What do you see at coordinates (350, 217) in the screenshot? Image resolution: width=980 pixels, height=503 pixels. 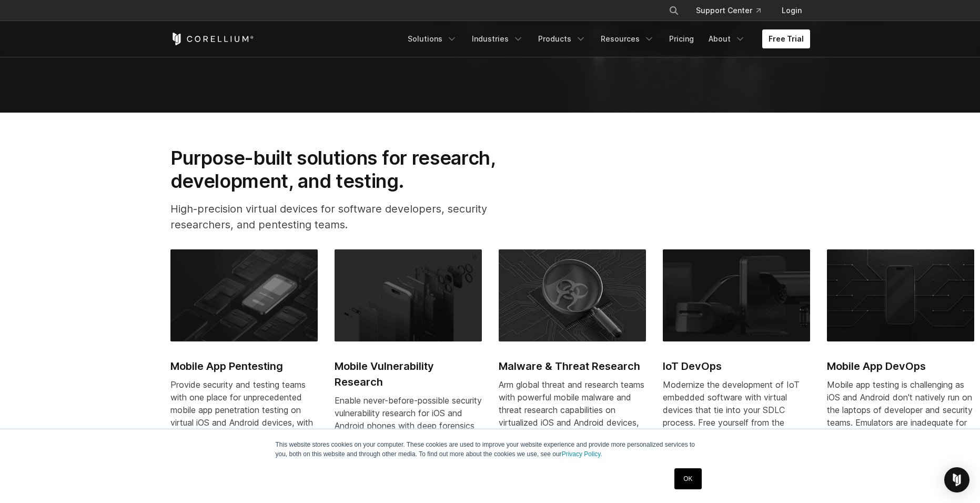 I see `p: High-precision virtual devices for software developers, security researchers, and pentesting teams.` at bounding box center [350, 217].